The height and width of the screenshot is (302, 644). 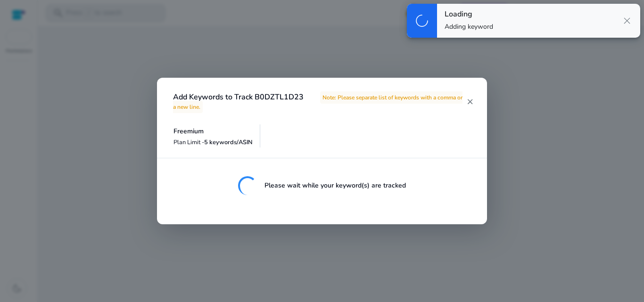 What do you see at coordinates (335, 186) in the screenshot?
I see `h5: Please wait while your keyword(s) are tracked` at bounding box center [335, 186].